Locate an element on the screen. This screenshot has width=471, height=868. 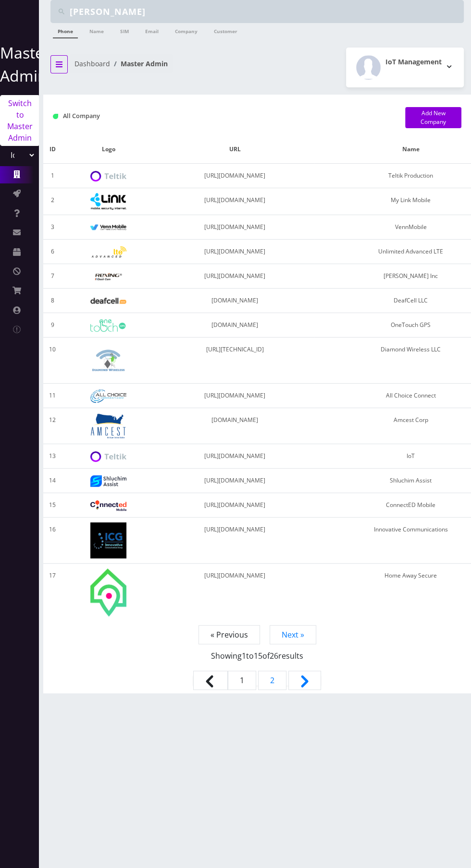
img: VennMobile is located at coordinates (108, 227).